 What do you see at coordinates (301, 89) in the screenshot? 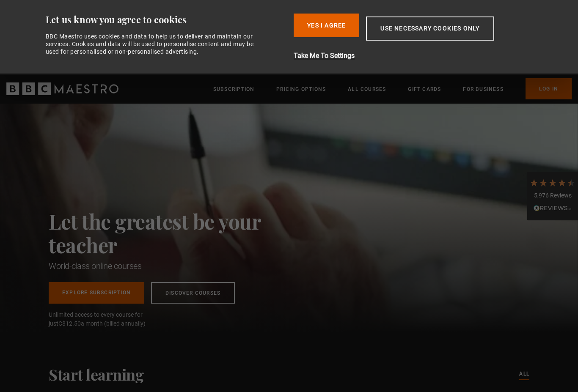
I see `a: Pricing Options` at bounding box center [301, 89].